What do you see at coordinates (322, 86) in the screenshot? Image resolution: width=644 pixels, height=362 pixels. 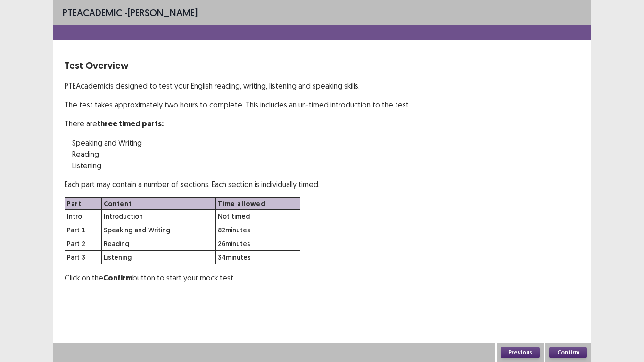 I see `p: PTE Academic is designed to test your English reading, writing, listening and speaking skills.` at bounding box center [322, 86].